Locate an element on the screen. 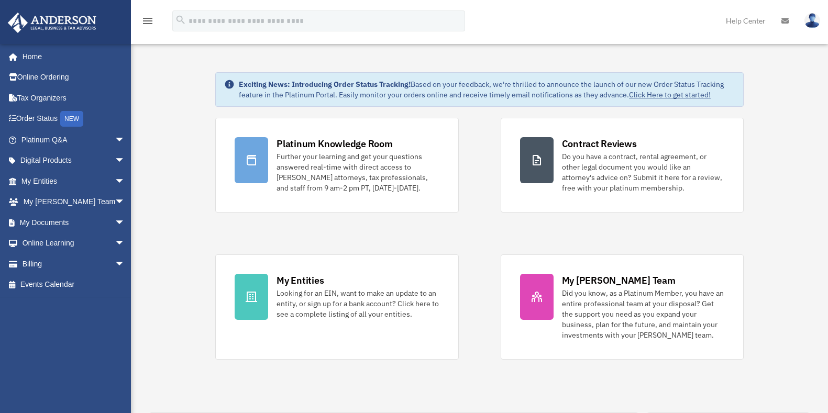 This screenshot has width=828, height=413. a: Platinum Knowledge Room Further your learning and get your questions answered real-time with dire... is located at coordinates (337, 165).